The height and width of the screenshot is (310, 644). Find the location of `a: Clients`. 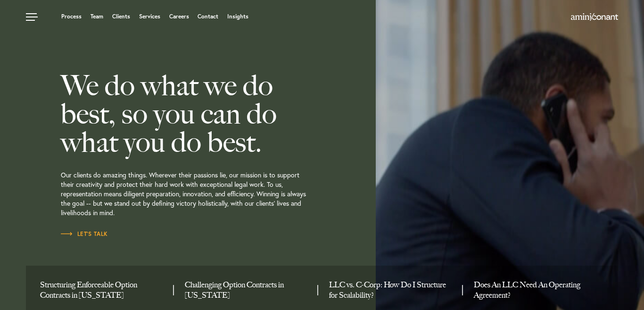

a: Clients is located at coordinates (121, 17).